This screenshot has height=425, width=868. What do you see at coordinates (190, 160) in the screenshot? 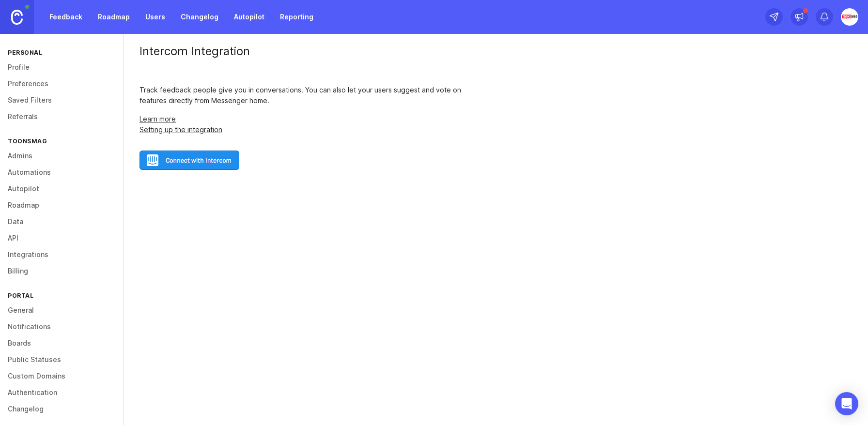
I see `img: Add to Intercom` at bounding box center [190, 160].